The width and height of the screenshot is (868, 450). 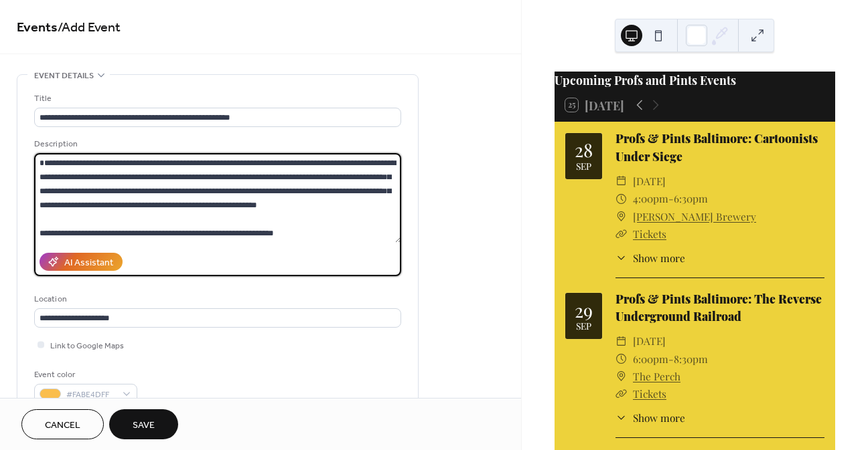 I want to click on span: 8:30pm, so click(x=691, y=359).